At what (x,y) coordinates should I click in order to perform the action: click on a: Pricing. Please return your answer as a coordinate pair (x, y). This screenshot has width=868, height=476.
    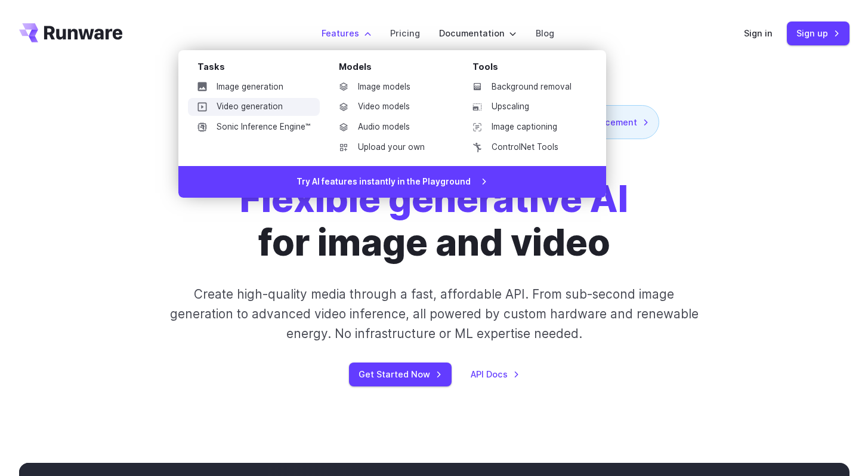
    Looking at the image, I should click on (405, 33).